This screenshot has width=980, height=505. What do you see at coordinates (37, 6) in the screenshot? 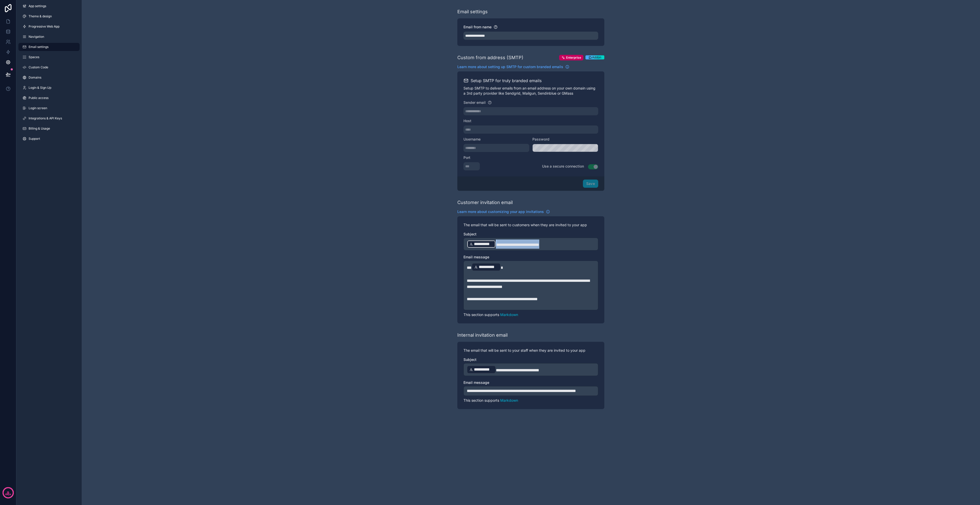
I see `span: App settings` at bounding box center [37, 6].